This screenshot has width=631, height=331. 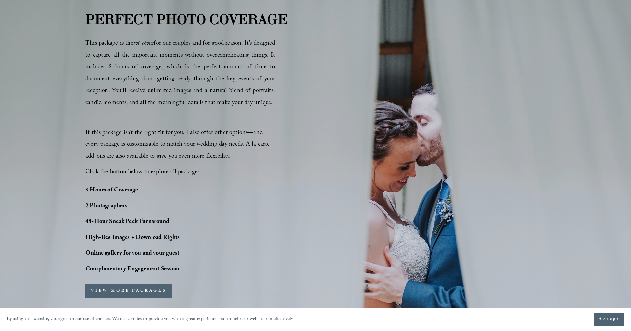 I want to click on strong: $3500, so click(x=97, y=312).